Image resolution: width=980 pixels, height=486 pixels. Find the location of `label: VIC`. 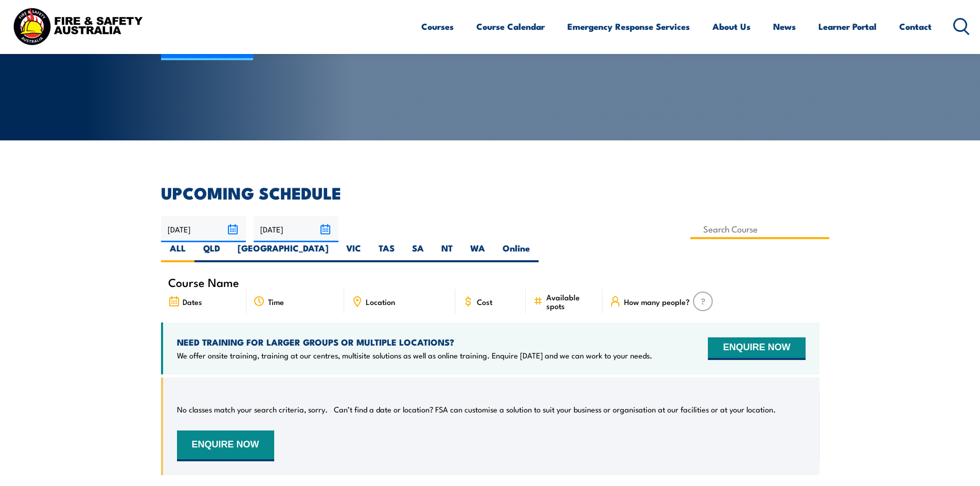

label: VIC is located at coordinates (353, 252).